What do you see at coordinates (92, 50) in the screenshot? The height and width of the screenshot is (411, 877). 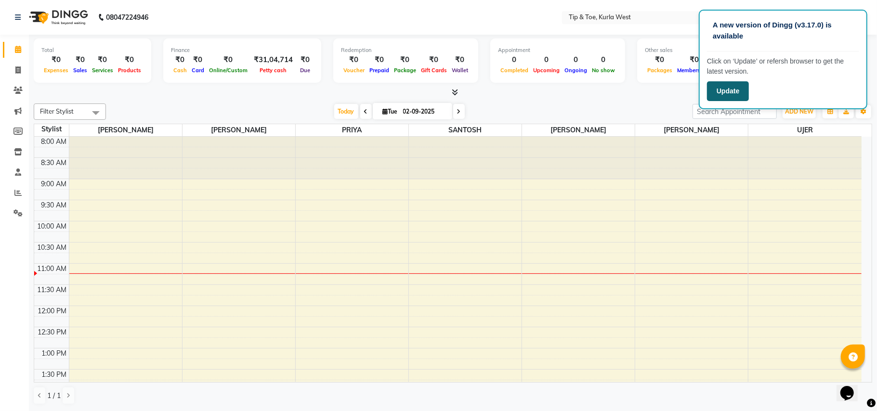 I see `div: Total` at bounding box center [92, 50].